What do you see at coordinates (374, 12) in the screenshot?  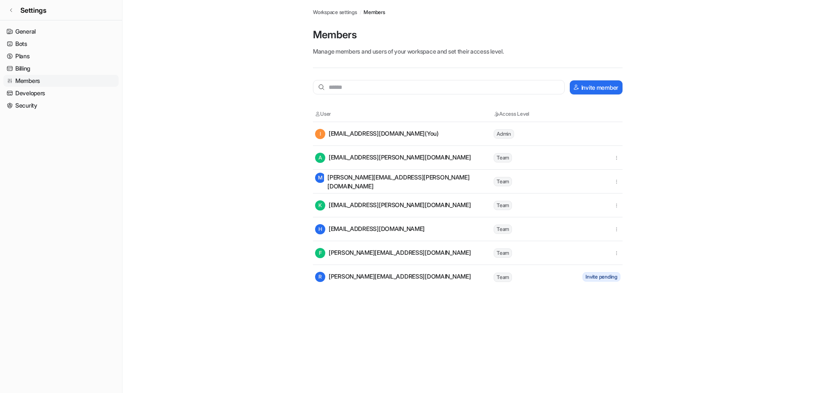 I see `span: Members` at bounding box center [374, 12].